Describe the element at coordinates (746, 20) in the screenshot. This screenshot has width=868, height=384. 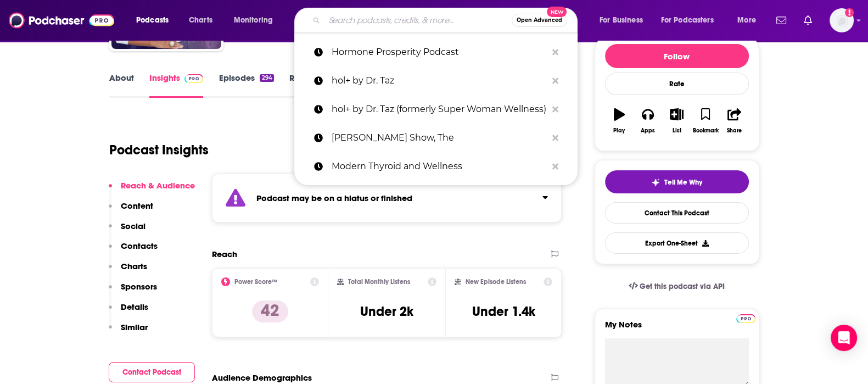
I see `span: More` at that location.